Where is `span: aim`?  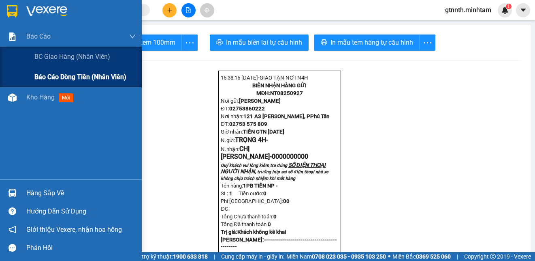 span: aim is located at coordinates (207, 10).